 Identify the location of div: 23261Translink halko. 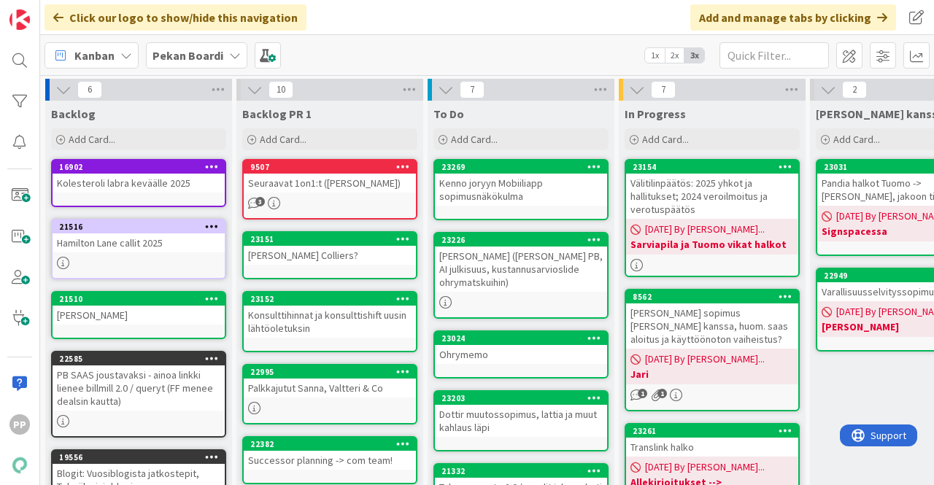
(712, 441).